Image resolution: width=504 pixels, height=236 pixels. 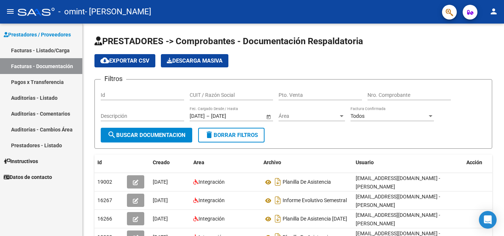 I want to click on mat-icon: person, so click(x=494, y=11).